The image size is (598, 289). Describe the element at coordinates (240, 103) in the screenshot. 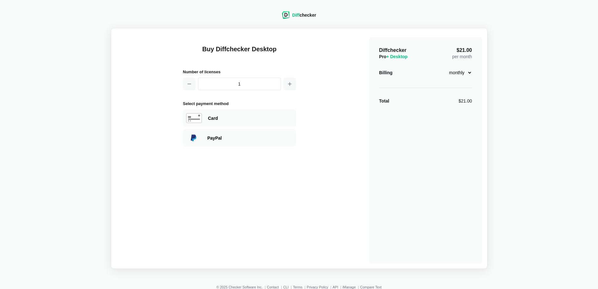

I see `h2: Select payment method` at that location.